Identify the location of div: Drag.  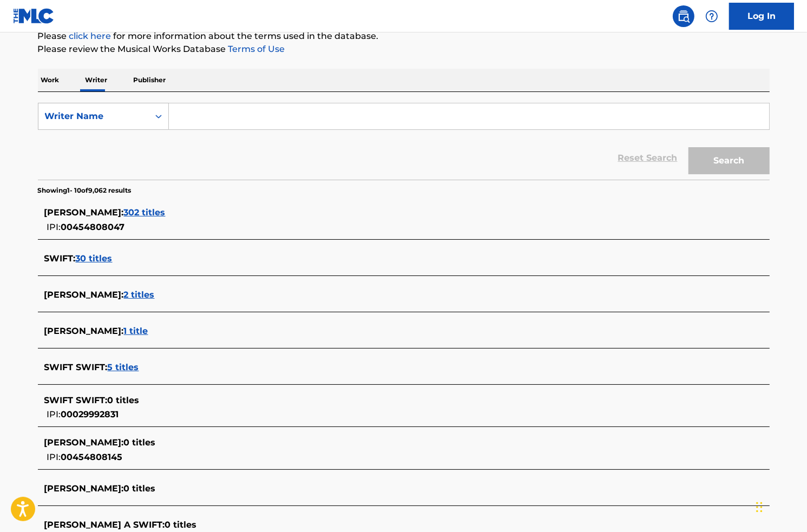
(759, 507).